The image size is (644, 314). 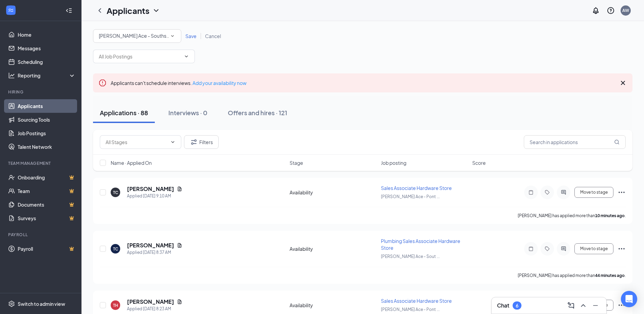 What do you see at coordinates (610, 276) in the screenshot?
I see `b: 44 minutes ago` at bounding box center [610, 276].